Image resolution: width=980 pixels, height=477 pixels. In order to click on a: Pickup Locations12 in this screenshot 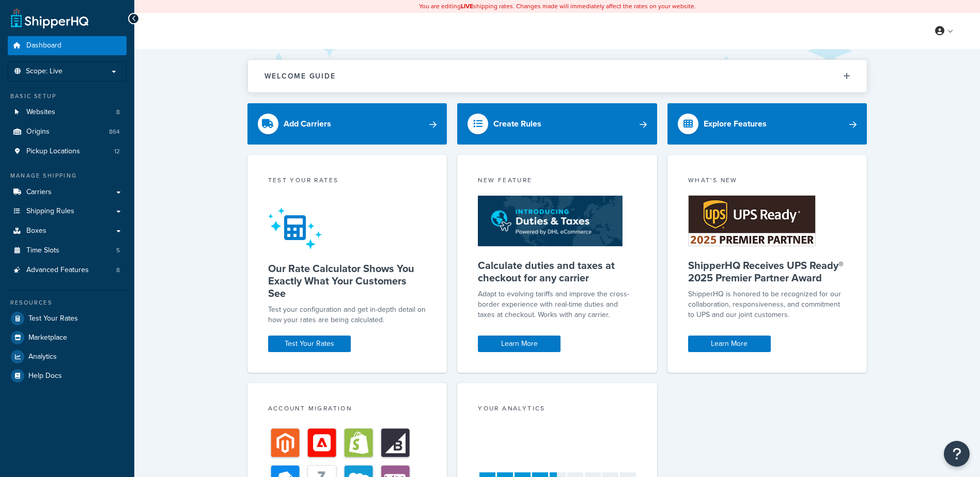, I will do `click(67, 151)`.